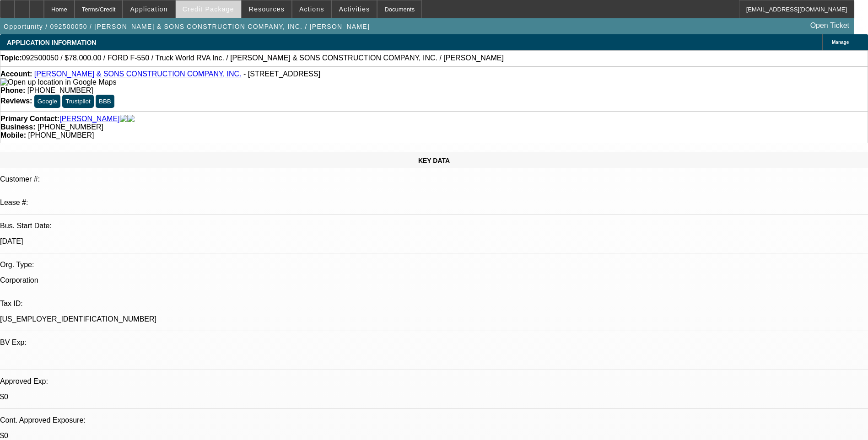  Describe the element at coordinates (131, 119) in the screenshot. I see `img: linkedin-icon.png` at that location.